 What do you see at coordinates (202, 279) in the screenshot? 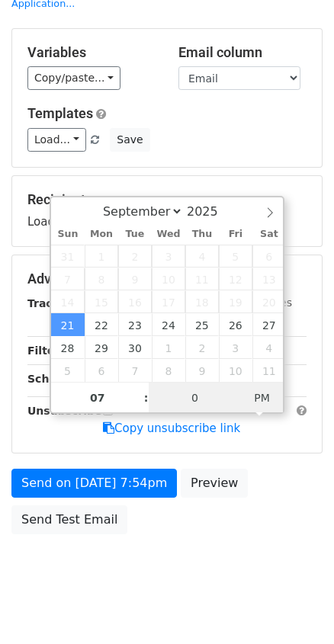
I see `span: September 11, 2025` at bounding box center [202, 279].